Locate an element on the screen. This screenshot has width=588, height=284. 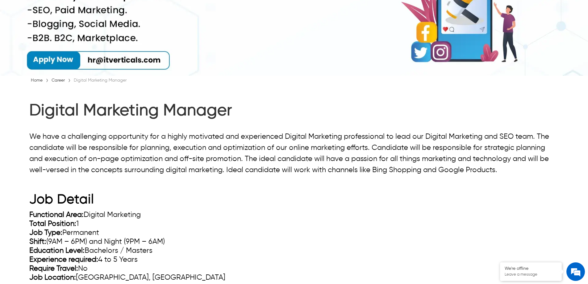
p: Leave a message is located at coordinates (531, 274).